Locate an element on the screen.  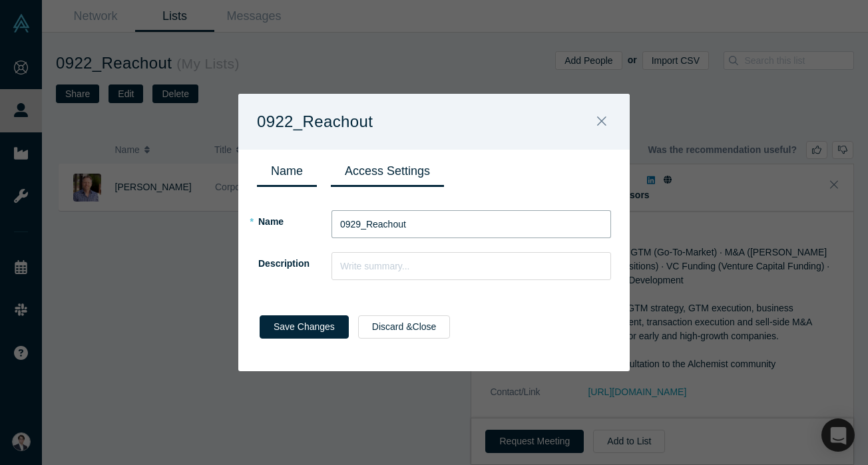
h1: 0922_Reachout is located at coordinates (327, 122).